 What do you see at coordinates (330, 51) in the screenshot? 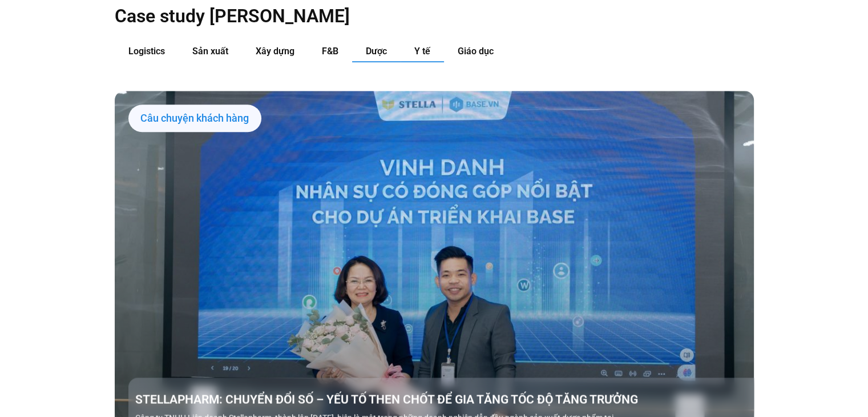
I see `span: F&B` at bounding box center [330, 51].